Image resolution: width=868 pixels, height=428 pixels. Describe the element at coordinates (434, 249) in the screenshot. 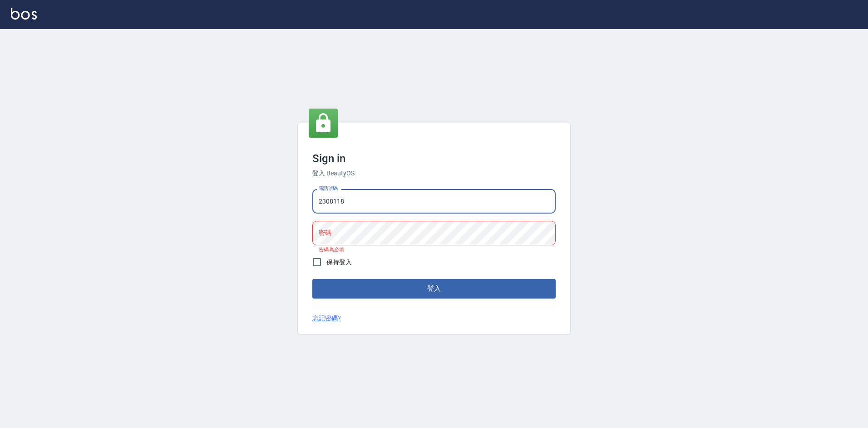

I see `p: 密碼為必填` at that location.